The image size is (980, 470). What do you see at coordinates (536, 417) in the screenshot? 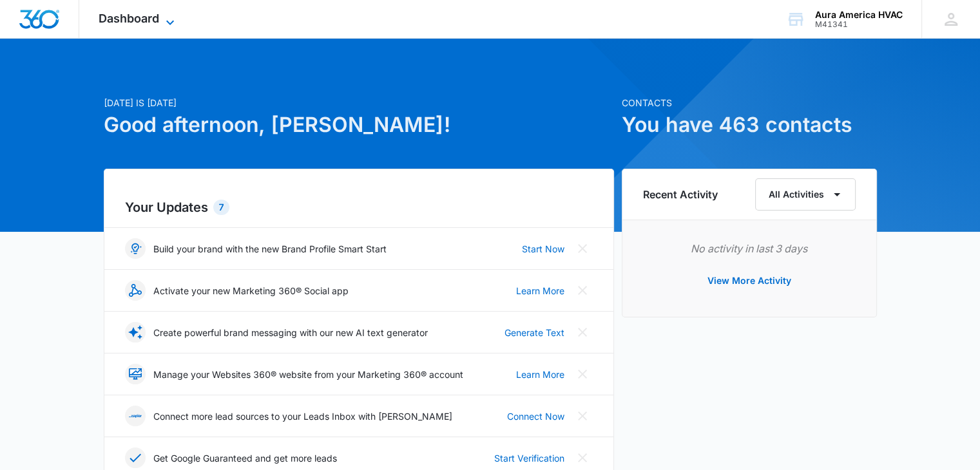
I see `a: Connect Now` at bounding box center [536, 417].